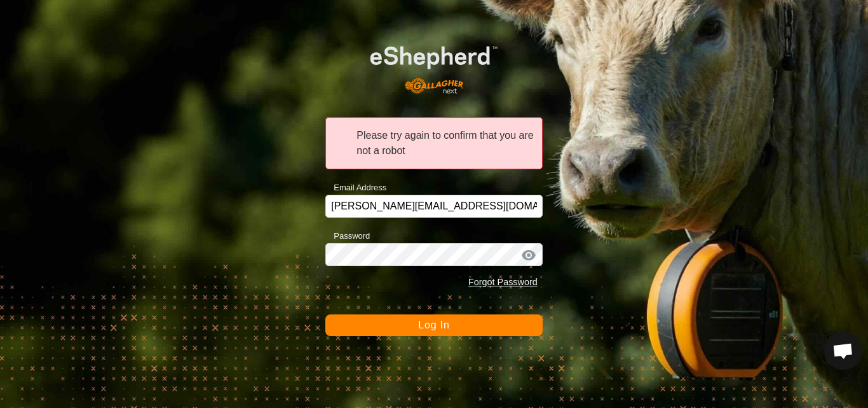  Describe the element at coordinates (434, 206) in the screenshot. I see `input: Email Address` at that location.